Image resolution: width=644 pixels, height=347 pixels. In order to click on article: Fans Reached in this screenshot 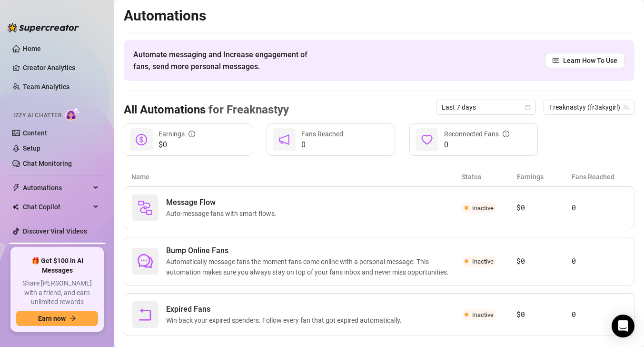, I will do `click(599, 176)`.